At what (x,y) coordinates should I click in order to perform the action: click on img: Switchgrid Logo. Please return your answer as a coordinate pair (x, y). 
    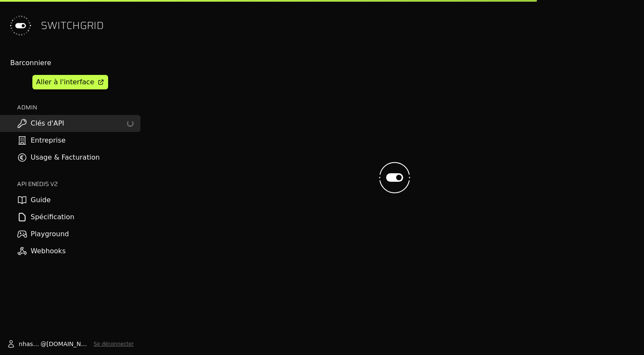
    Looking at the image, I should click on (21, 26).